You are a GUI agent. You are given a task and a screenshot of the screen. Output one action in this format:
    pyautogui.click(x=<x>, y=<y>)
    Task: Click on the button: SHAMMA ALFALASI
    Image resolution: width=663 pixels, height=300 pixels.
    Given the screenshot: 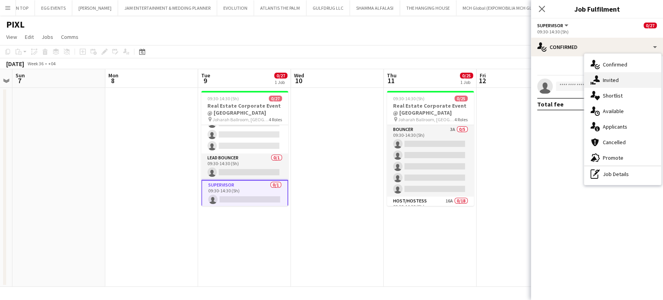 What is the action you would take?
    pyautogui.click(x=375, y=8)
    